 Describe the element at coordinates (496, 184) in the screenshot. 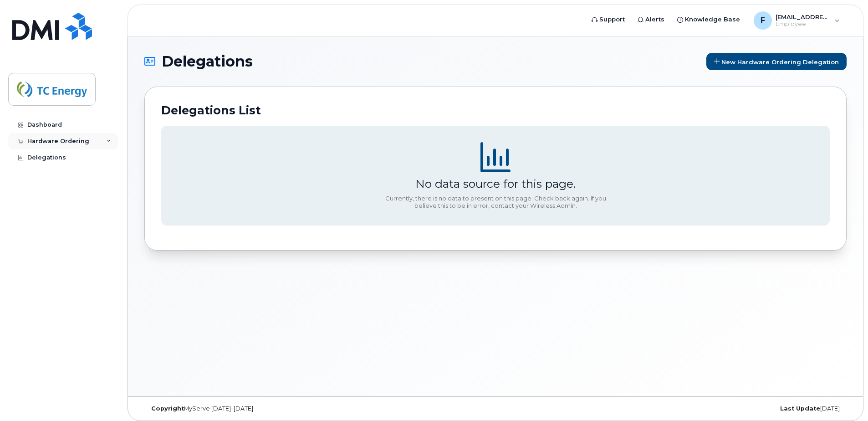

I see `div: No data source for this page.` at that location.